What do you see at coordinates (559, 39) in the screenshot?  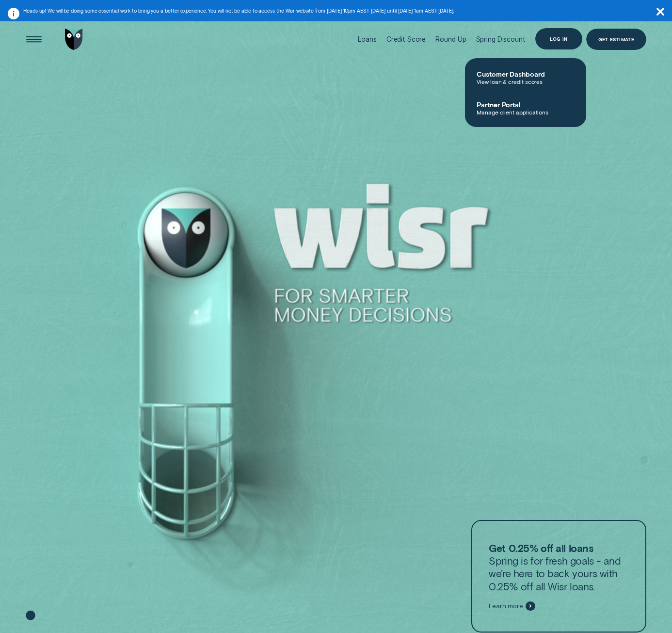 I see `button: Log in` at bounding box center [559, 39].